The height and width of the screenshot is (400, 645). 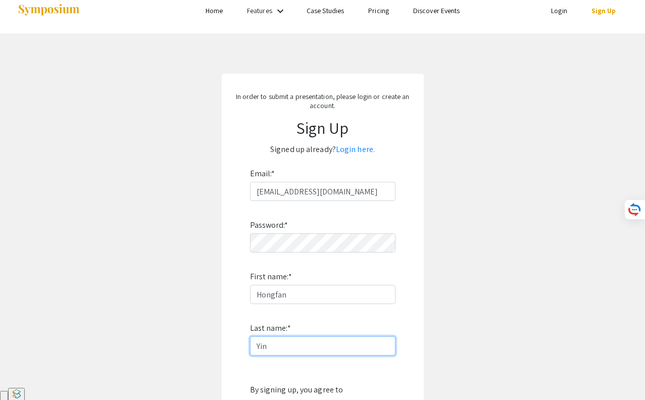 I want to click on label: First name:, so click(x=271, y=277).